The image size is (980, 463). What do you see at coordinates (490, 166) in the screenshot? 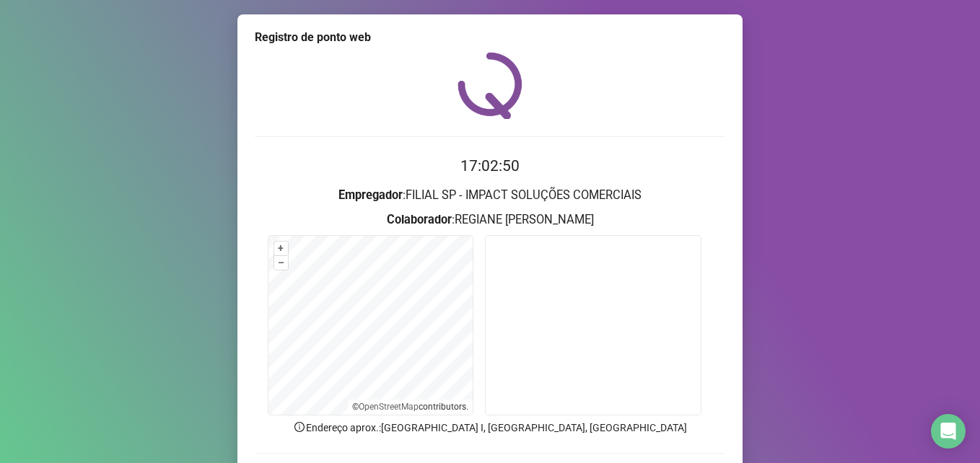
I see `time: 17:02:50` at bounding box center [490, 166].